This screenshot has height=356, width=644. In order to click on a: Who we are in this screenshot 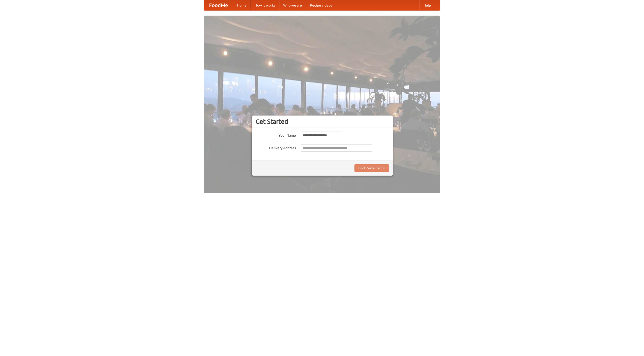, I will do `click(292, 5)`.